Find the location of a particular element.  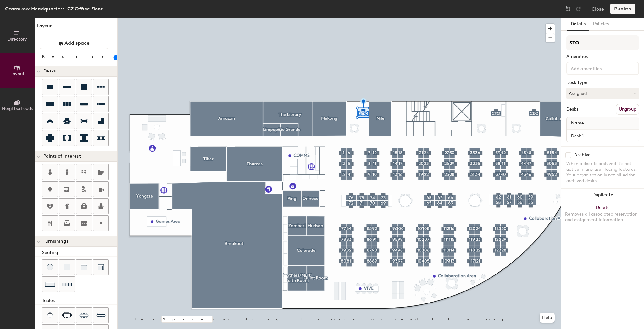

img: Four seat table is located at coordinates (50, 315).